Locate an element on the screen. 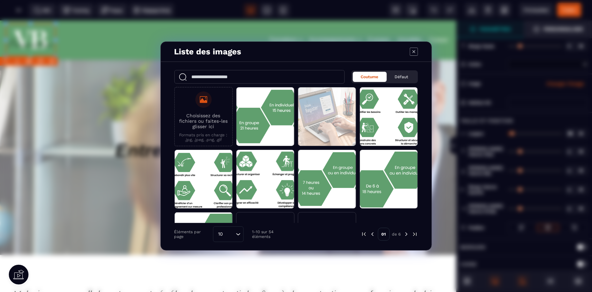 Image resolution: width=592 pixels, height=292 pixels. a: Actualités is located at coordinates (409, 20).